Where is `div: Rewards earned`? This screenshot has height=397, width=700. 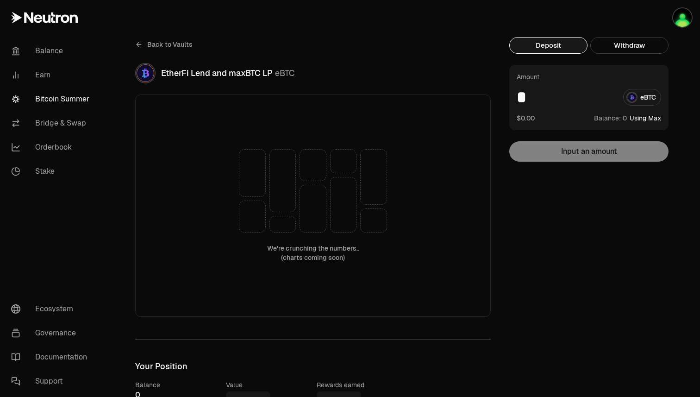
div: Rewards earned is located at coordinates (358, 385).